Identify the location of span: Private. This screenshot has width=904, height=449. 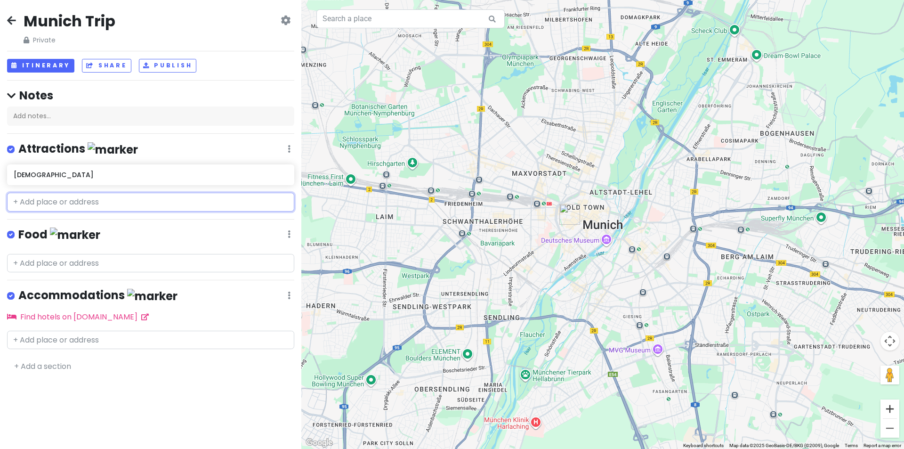
(69, 40).